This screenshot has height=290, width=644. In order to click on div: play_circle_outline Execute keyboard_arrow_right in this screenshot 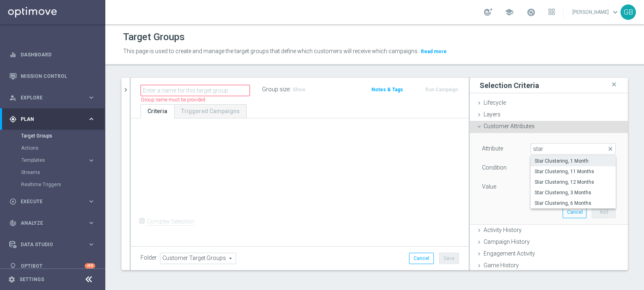, I will do `click(52, 201)`.